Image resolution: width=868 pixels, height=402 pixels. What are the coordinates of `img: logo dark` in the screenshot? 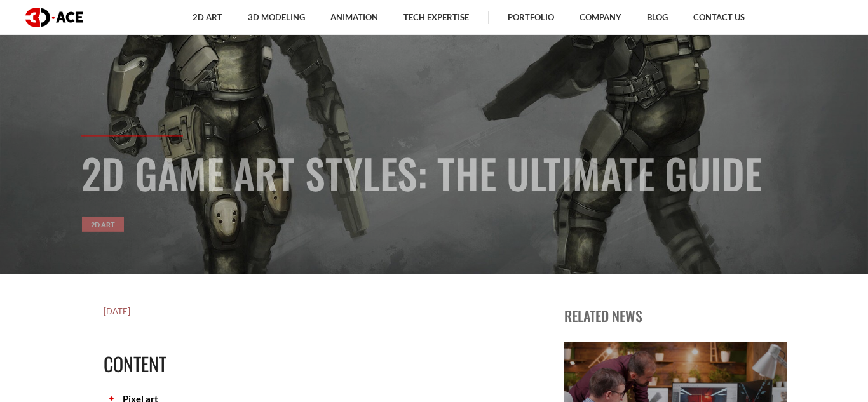 It's located at (54, 17).